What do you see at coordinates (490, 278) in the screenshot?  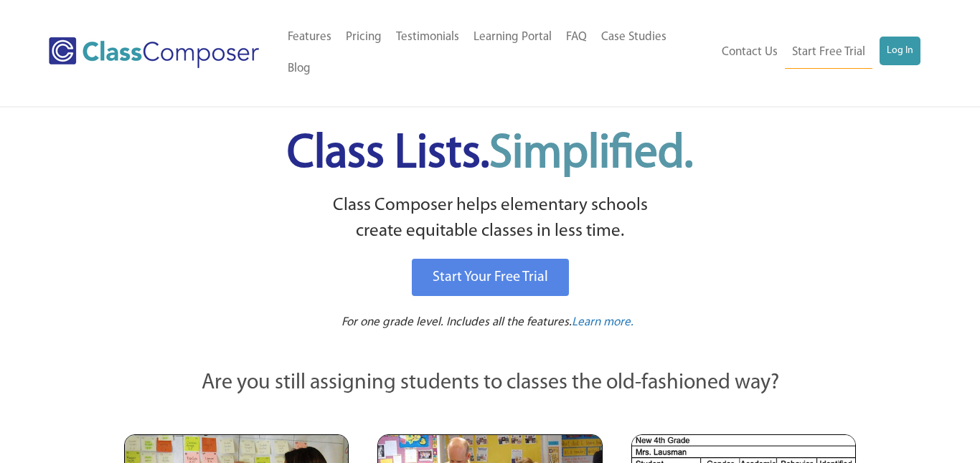 I see `span: Start Your Free Trial` at bounding box center [490, 278].